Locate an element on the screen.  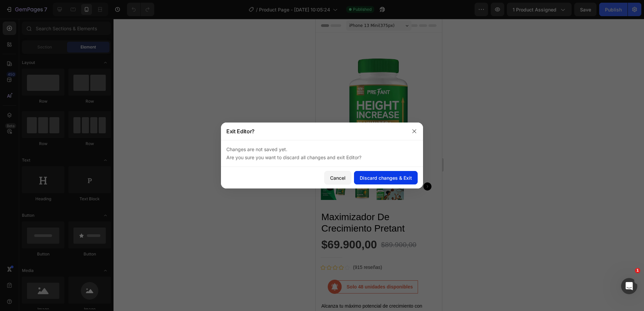
div: $69.900,00 is located at coordinates (33, 226).